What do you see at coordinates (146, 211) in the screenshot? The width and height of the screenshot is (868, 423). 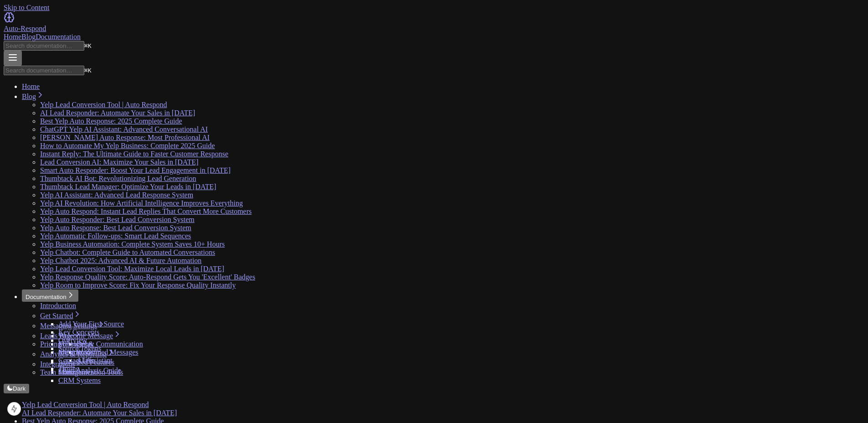 I see `a: Yelp Auto Respond: Instant Lead Replies That Convert More Customers` at bounding box center [146, 211].